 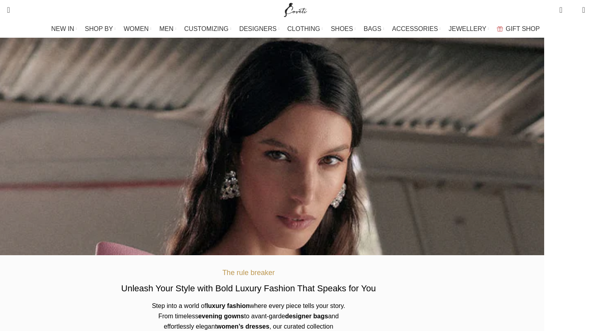 I want to click on a: NEW IN, so click(x=64, y=29).